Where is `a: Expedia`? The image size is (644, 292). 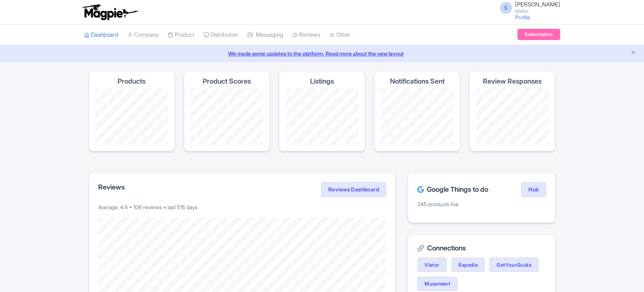 a: Expedia is located at coordinates (468, 265).